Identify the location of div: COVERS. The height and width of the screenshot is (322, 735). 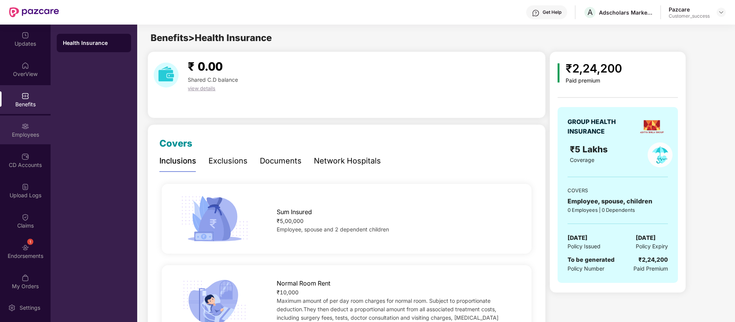
(618, 190).